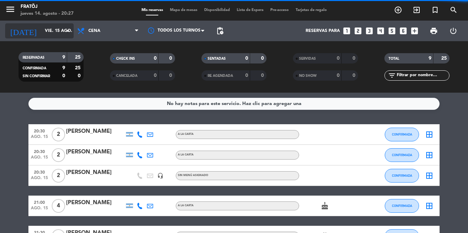 This screenshot has height=233, width=468. What do you see at coordinates (68, 31) in the screenshot?
I see `i: arrow_drop_down` at bounding box center [68, 31].